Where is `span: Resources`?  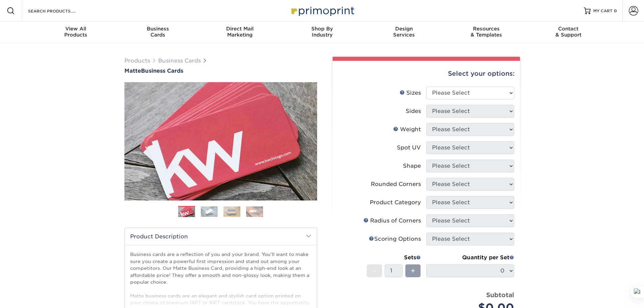
span: Resources is located at coordinates (486, 29).